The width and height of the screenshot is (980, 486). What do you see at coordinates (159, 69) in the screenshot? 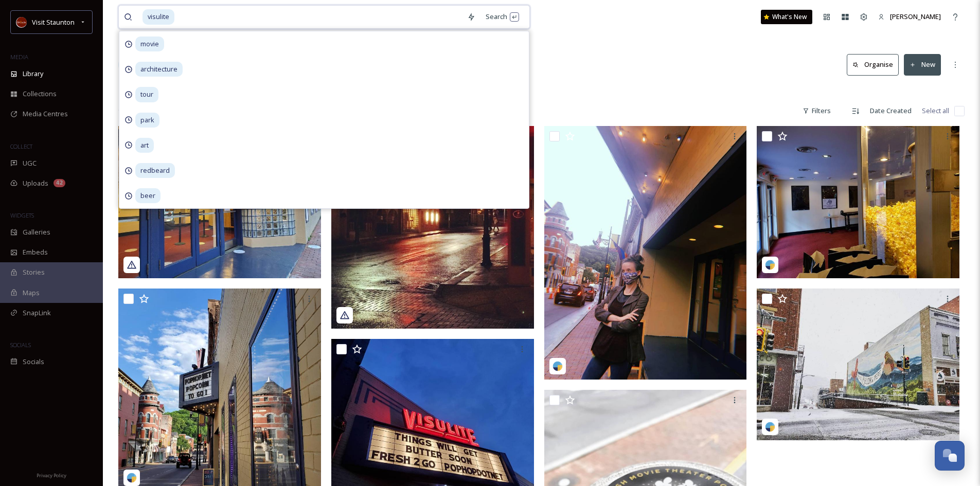
I see `span: architecture` at bounding box center [159, 69].